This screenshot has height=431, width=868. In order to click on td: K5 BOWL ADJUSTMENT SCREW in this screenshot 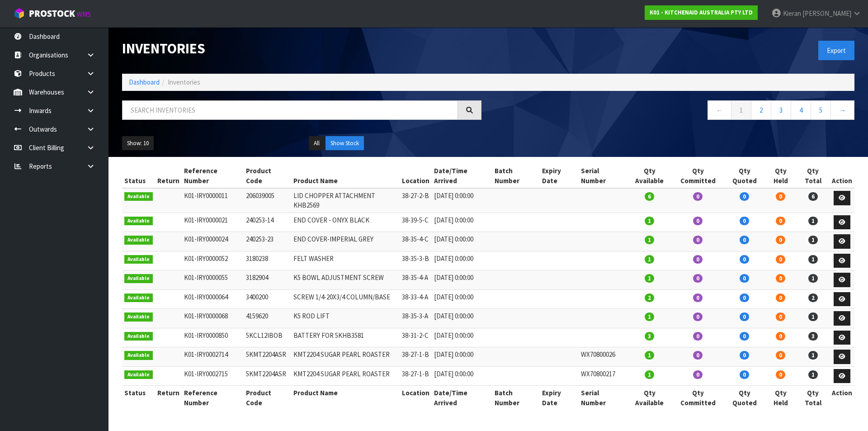, I will do `click(345, 280)`.